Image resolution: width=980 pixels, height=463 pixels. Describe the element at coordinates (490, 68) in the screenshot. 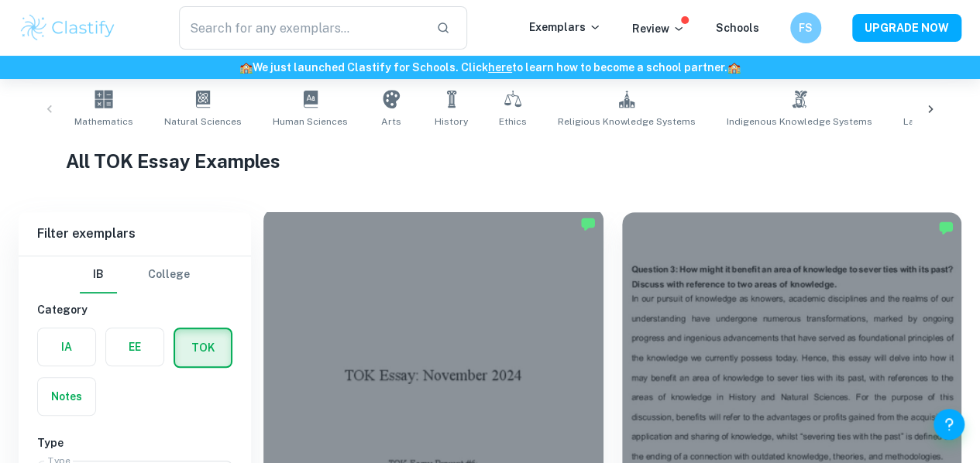

I see `h6: We just launched Clastify for Schools. Click to learn how to become a school partner.` at that location.